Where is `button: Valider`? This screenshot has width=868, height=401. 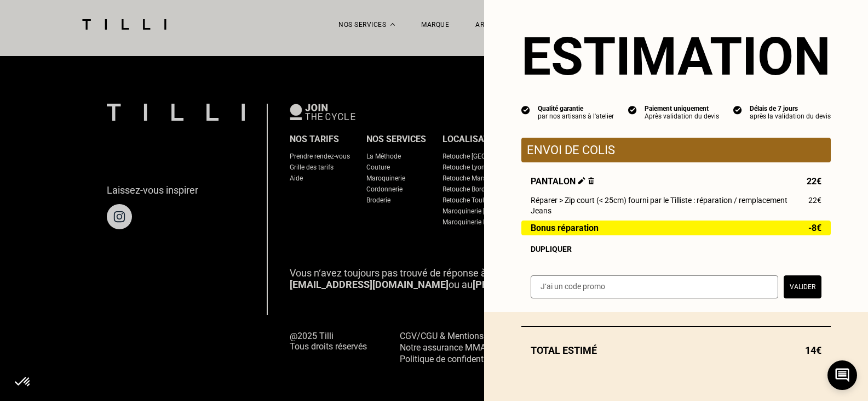 button: Valider is located at coordinates (803, 287).